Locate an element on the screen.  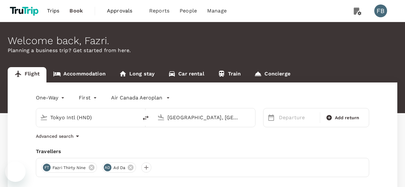
button: Advanced search is located at coordinates (59, 136).